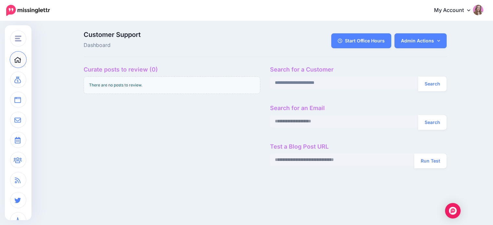 This screenshot has width=493, height=225. What do you see at coordinates (361, 41) in the screenshot?
I see `a: Start Office Hours` at bounding box center [361, 41].